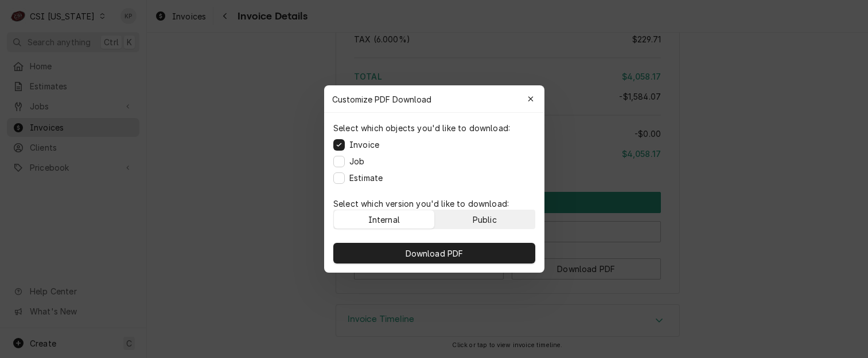 Image resolution: width=868 pixels, height=358 pixels. I want to click on div: Internal, so click(383, 219).